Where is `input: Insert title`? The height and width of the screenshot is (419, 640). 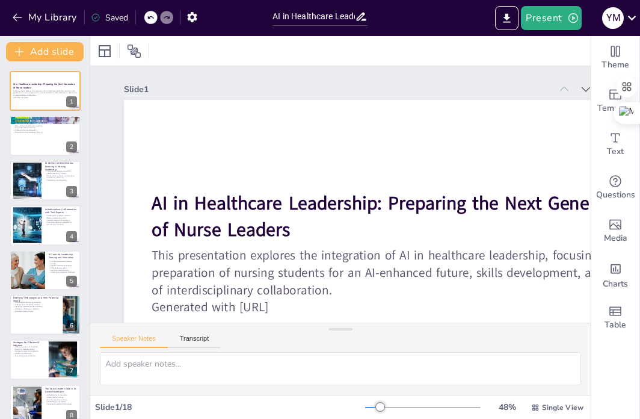
input: Insert title is located at coordinates (313, 16).